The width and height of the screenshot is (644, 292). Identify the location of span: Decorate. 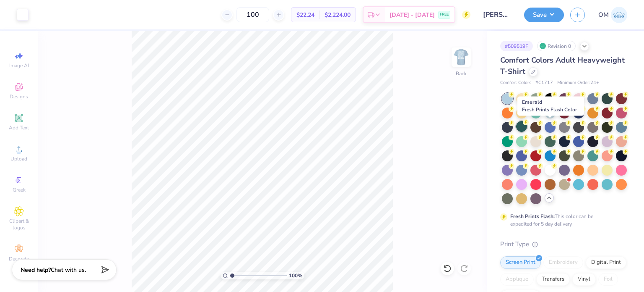
(19, 259).